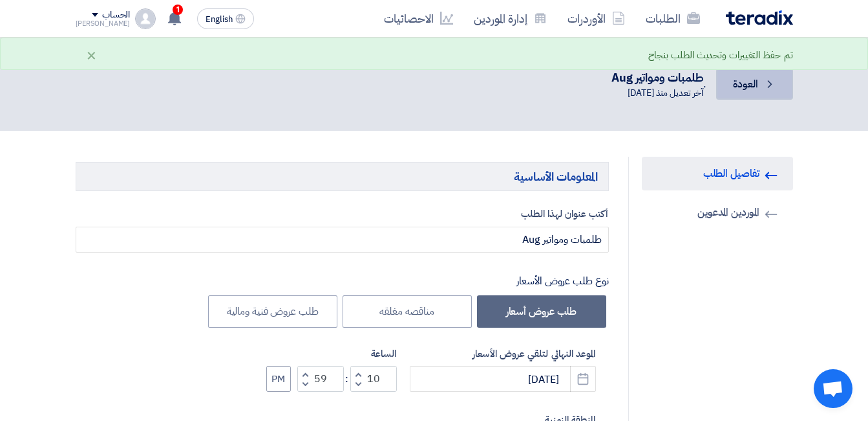  I want to click on label: الموعد النهائي لتلقي عروض الأسعار, so click(503, 353).